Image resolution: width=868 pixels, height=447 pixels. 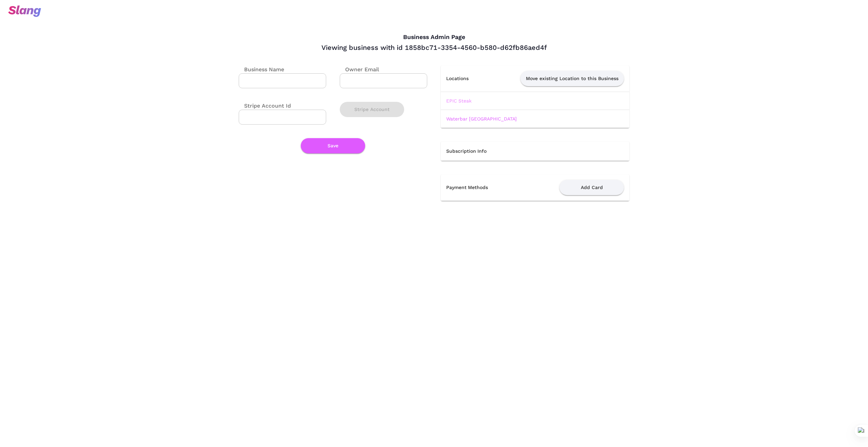 I want to click on button: Move existing Location to this Business, so click(x=572, y=78).